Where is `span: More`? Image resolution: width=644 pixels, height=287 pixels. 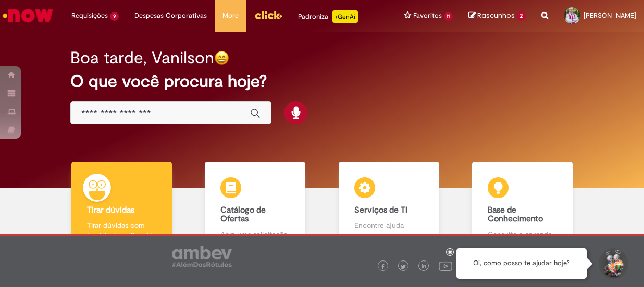
span: More is located at coordinates (230, 16).